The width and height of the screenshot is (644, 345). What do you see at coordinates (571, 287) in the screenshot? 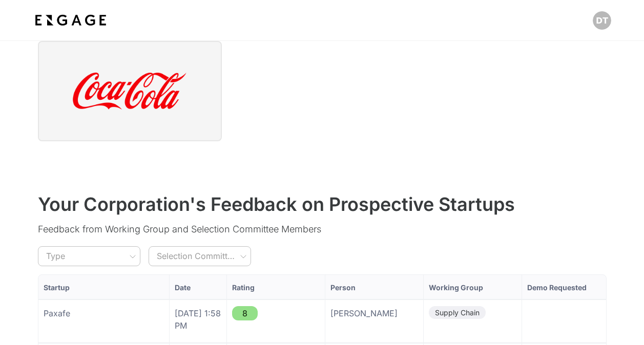
I see `div: Demo Requested` at bounding box center [571, 287].